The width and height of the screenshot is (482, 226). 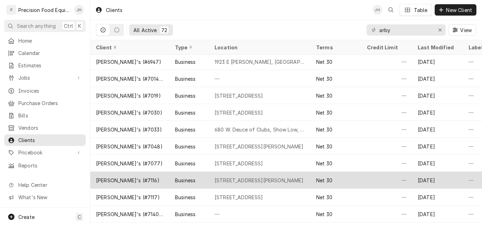 I want to click on div: Location, so click(x=260, y=47).